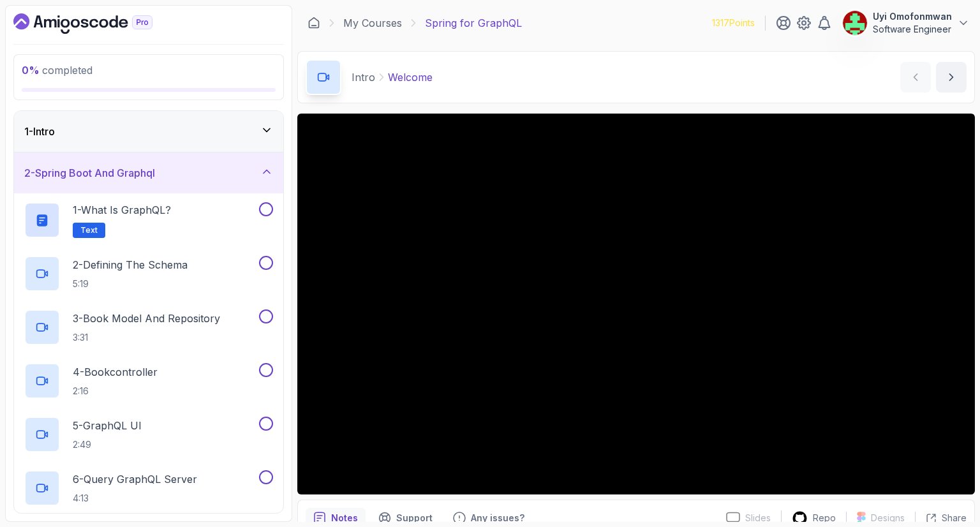  I want to click on a: My Courses, so click(373, 23).